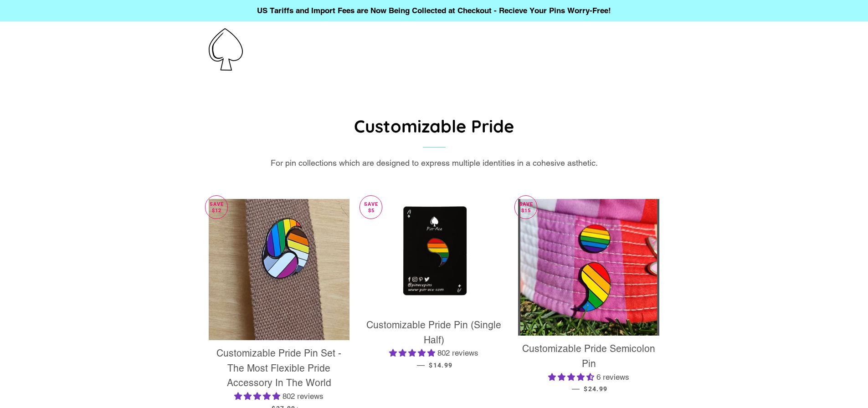 This screenshot has width=868, height=408. What do you see at coordinates (434, 125) in the screenshot?
I see `h1: Customizable Pride` at bounding box center [434, 125].